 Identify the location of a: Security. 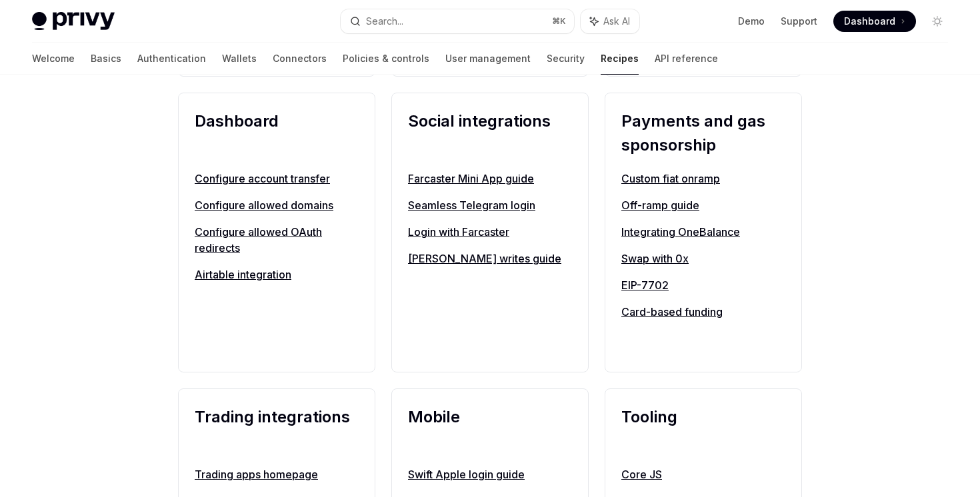
(565, 58).